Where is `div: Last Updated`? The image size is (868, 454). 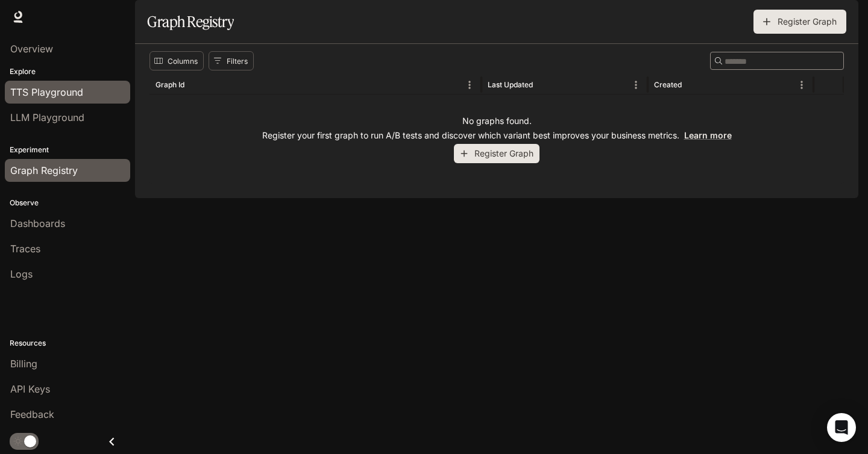 div: Last Updated is located at coordinates (510, 84).